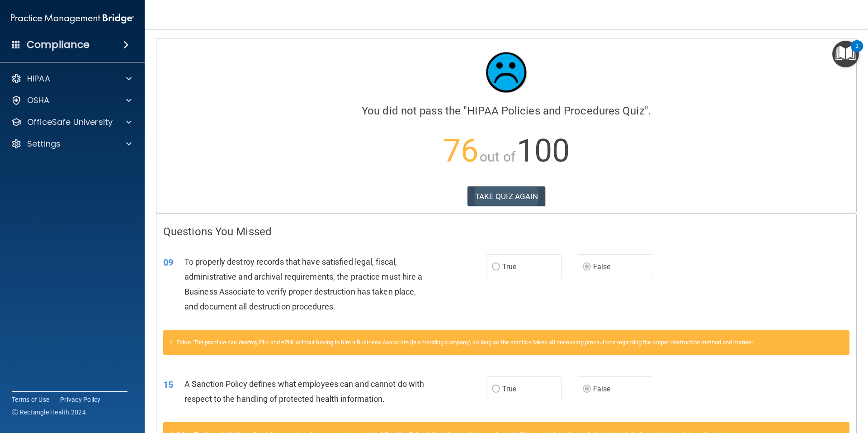  Describe the element at coordinates (303, 284) in the screenshot. I see `span: To properly destroy records that have satisfied legal, fiscal, administrative and archival requir...` at that location.